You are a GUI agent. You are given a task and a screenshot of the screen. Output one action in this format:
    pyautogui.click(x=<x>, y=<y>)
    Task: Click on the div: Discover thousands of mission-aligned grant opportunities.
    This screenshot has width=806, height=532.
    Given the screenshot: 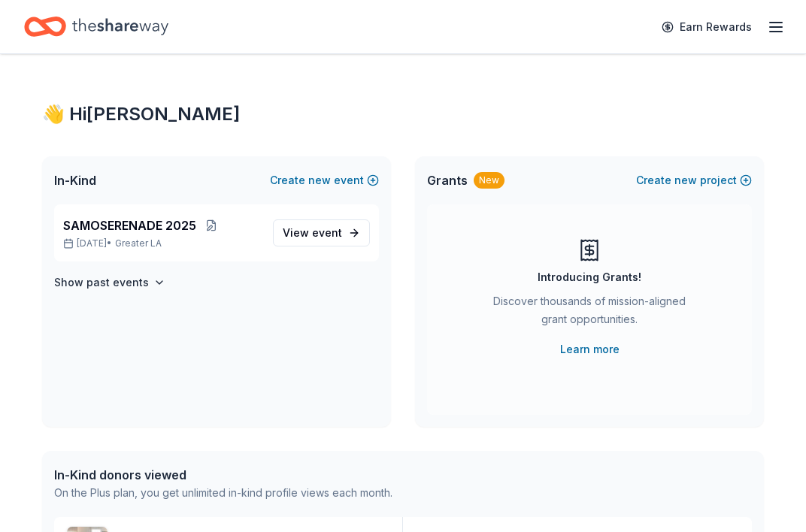 What is the action you would take?
    pyautogui.click(x=590, y=313)
    